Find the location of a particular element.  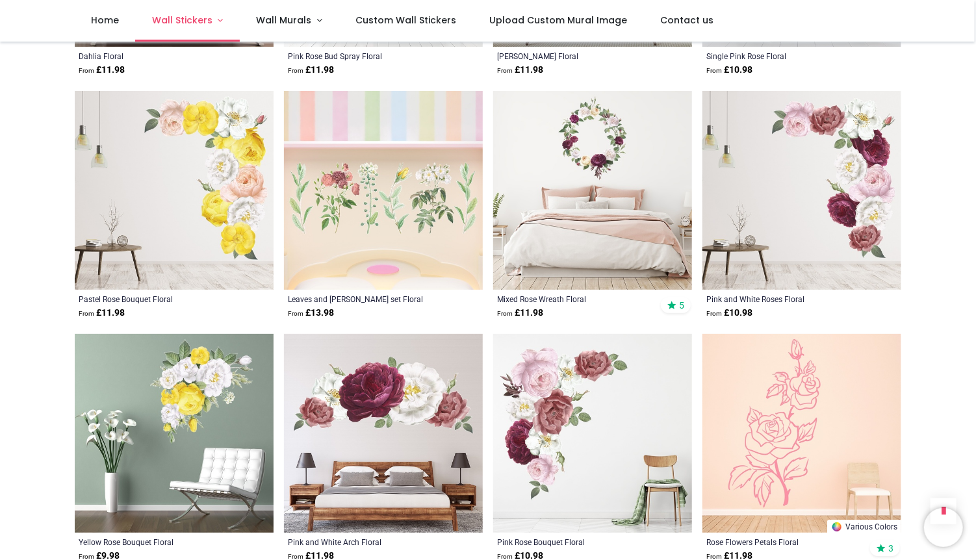

img: Pink and White Arch Floral Wall Sticker is located at coordinates (383, 433).